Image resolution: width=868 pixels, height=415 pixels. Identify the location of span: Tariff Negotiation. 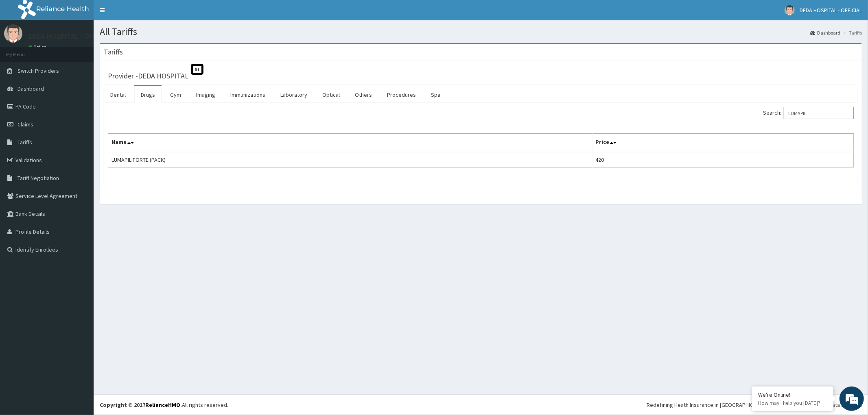
(38, 178).